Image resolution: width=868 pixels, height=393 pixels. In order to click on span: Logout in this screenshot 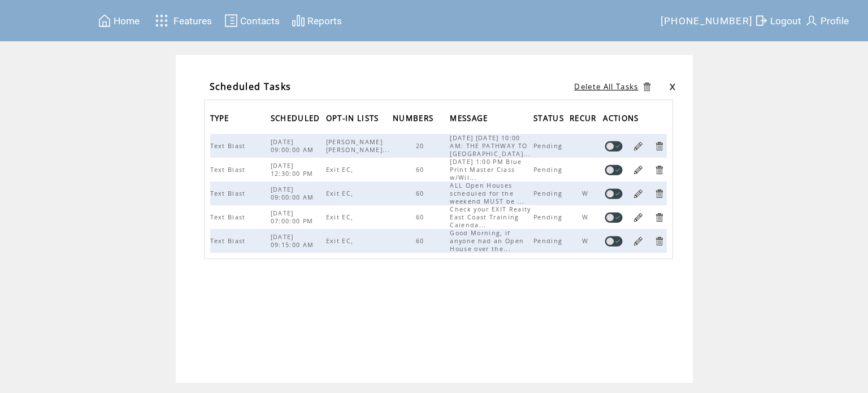, I will do `click(786, 21)`.